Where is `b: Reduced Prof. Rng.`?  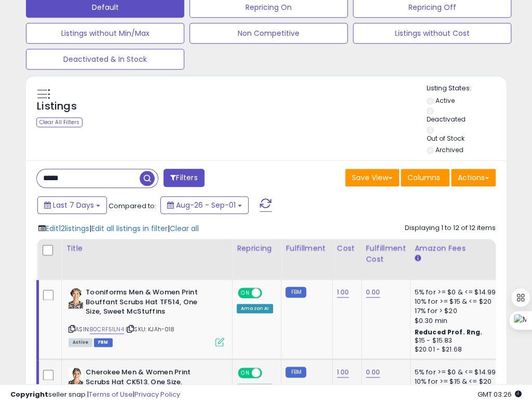 b: Reduced Prof. Rng. is located at coordinates (448, 332).